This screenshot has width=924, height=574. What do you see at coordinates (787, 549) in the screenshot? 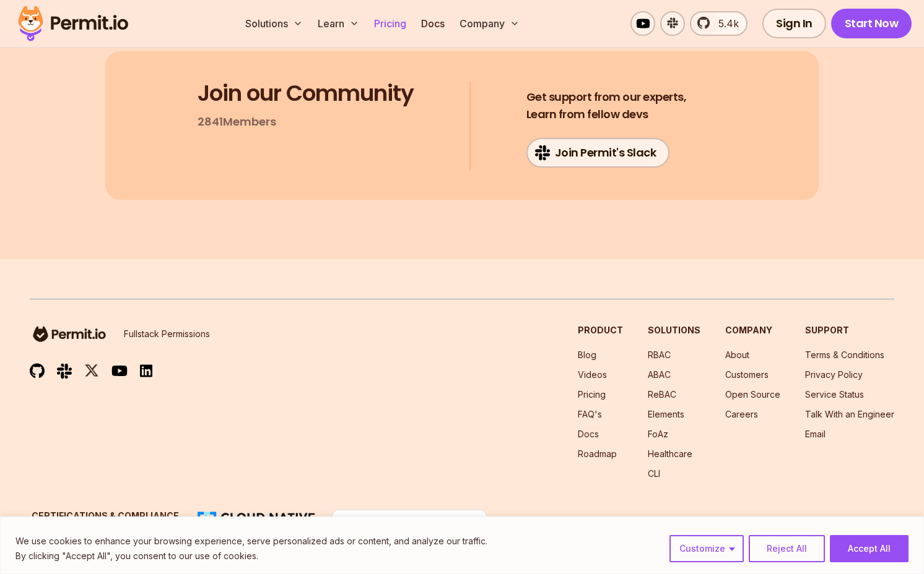
I see `button: Reject All` at bounding box center [787, 549].